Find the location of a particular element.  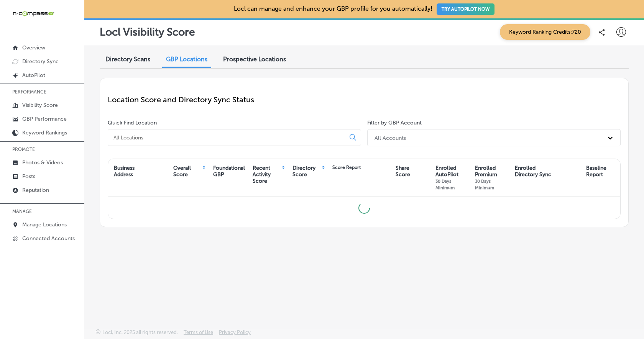

div: Directory Score is located at coordinates (307, 171).